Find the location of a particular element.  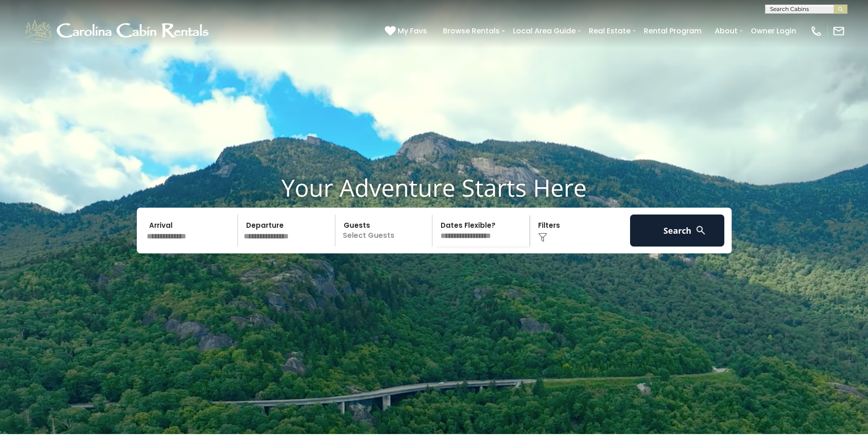

a: Owner Login is located at coordinates (774, 30).